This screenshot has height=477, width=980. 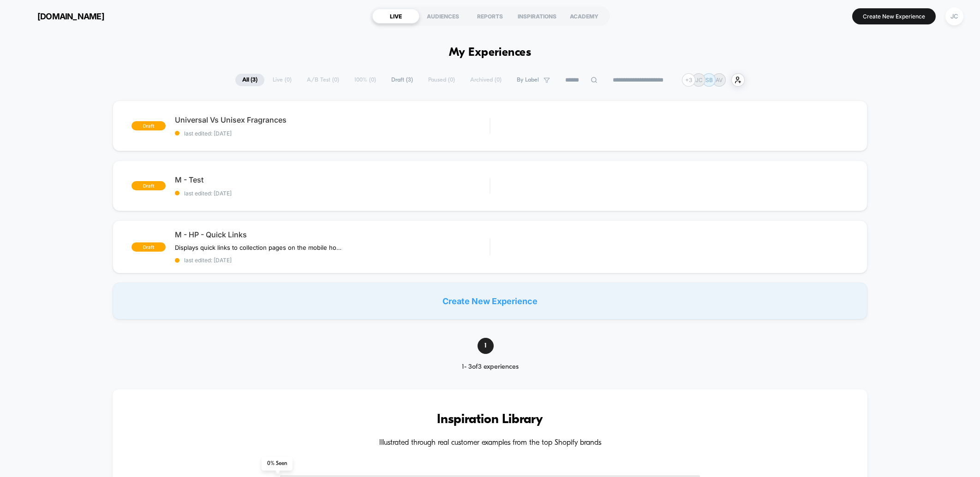 What do you see at coordinates (689, 79) in the screenshot?
I see `div: + 3` at bounding box center [689, 79].